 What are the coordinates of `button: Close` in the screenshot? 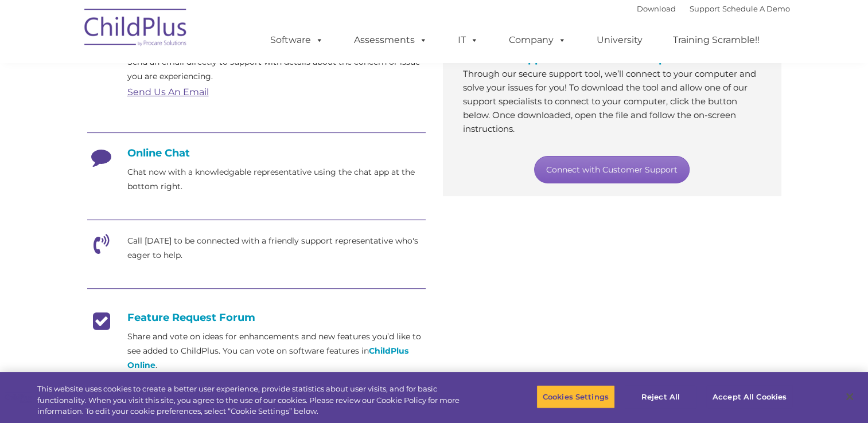 It's located at (850, 397).